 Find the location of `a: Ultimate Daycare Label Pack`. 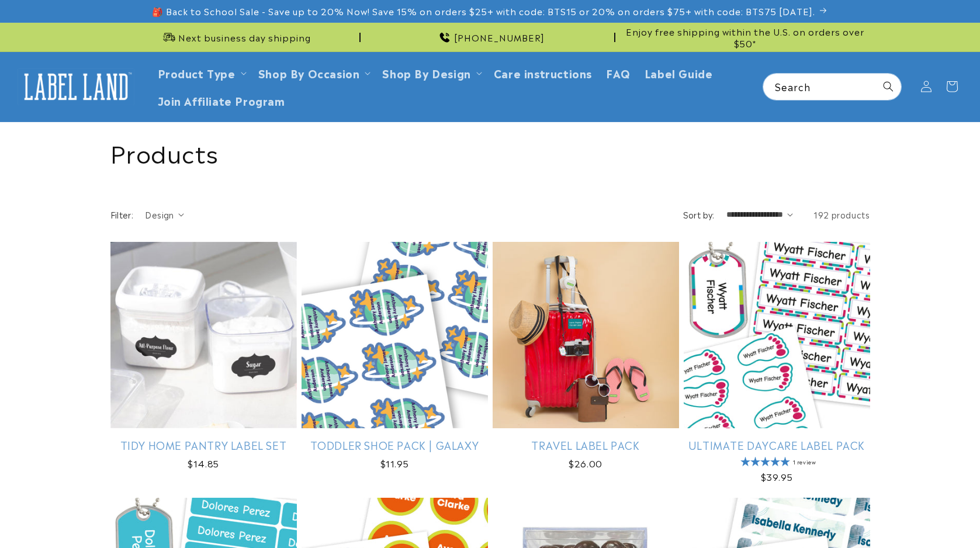

a: Ultimate Daycare Label Pack is located at coordinates (777, 445).